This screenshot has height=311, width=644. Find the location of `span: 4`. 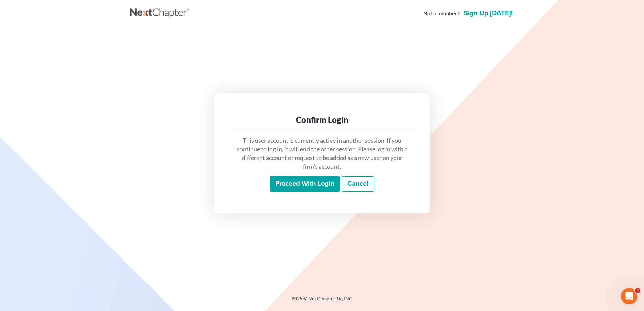

span: 4 is located at coordinates (638, 291).